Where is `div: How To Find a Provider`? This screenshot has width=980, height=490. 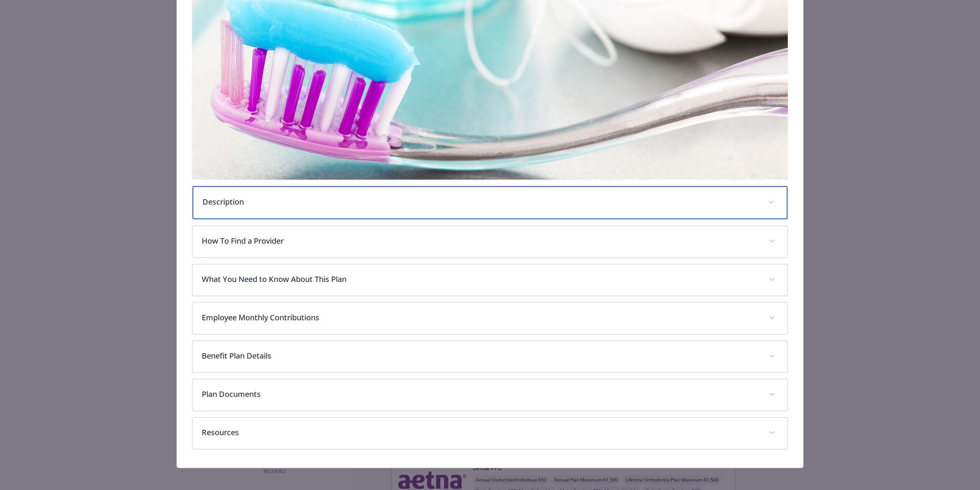
div: How To Find a Provider is located at coordinates (490, 242).